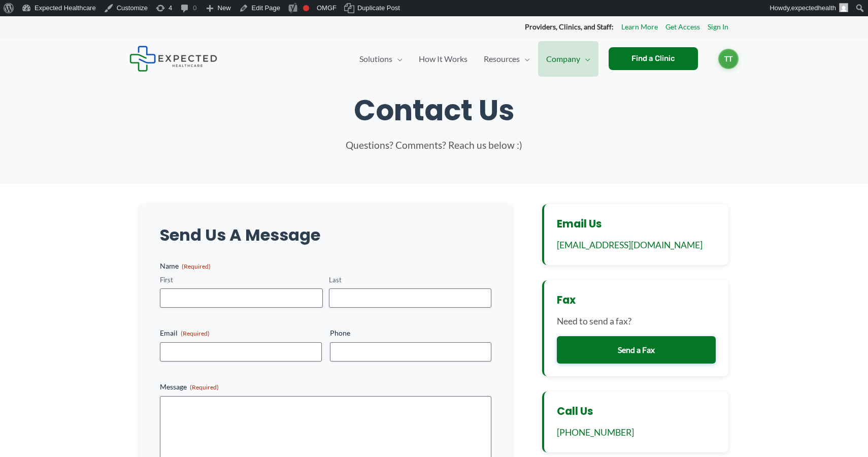 Image resolution: width=868 pixels, height=457 pixels. Describe the element at coordinates (173, 59) in the screenshot. I see `img: Expected Healthcare Logo - side, dark font, small` at that location.